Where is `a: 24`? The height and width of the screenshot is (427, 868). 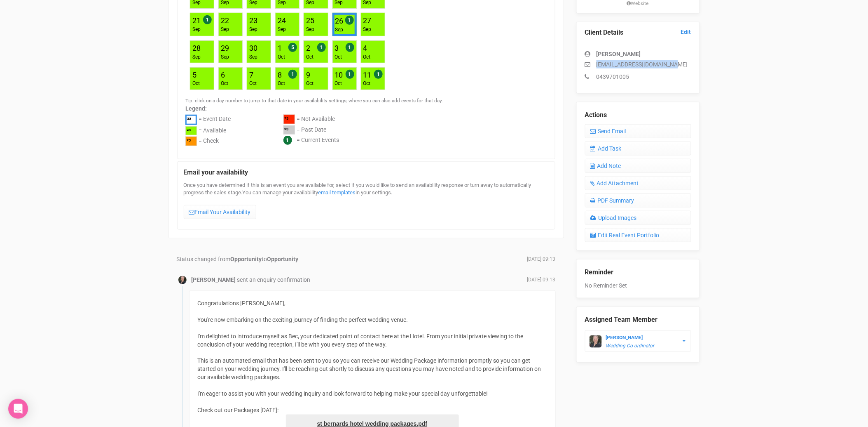 a: 24 is located at coordinates (282, 20).